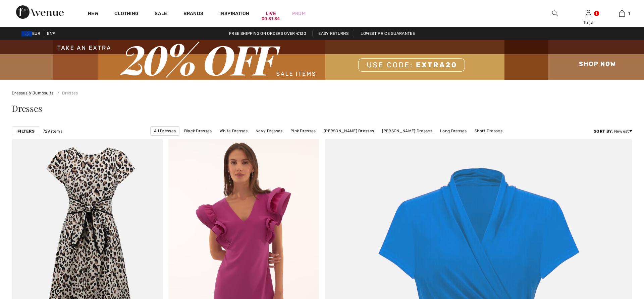 The width and height of the screenshot is (644, 299). What do you see at coordinates (165, 131) in the screenshot?
I see `a: All Dresses` at bounding box center [165, 131].